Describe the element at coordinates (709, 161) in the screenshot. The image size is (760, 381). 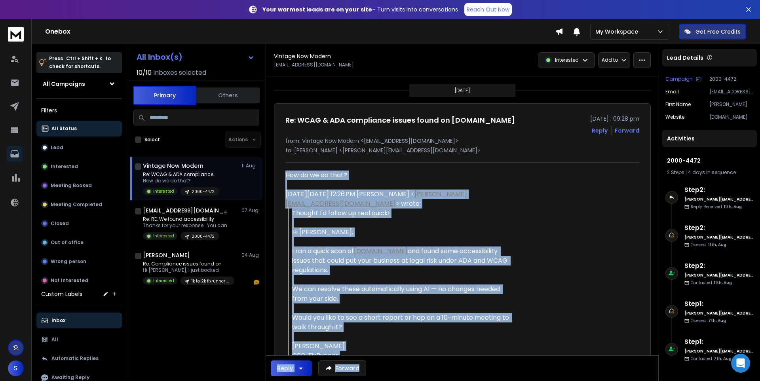
I see `h1: 2000-4472` at that location.